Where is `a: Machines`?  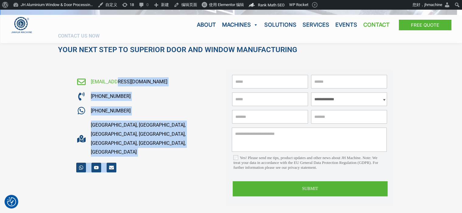 a: Machines is located at coordinates (240, 25).